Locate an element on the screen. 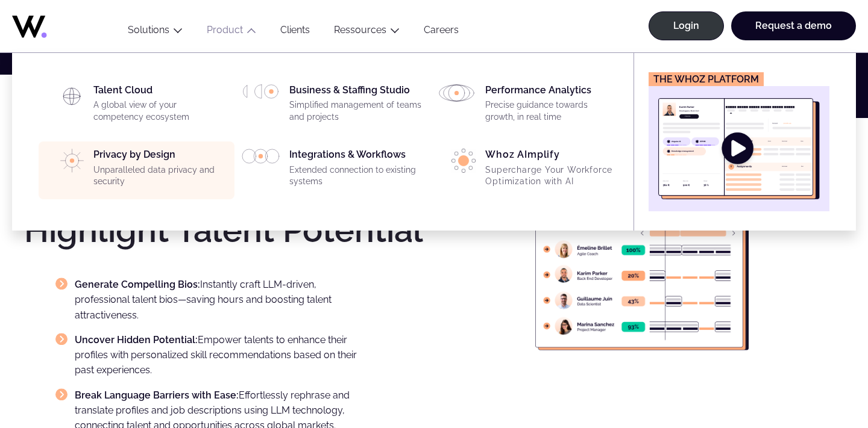  img: PICTO_CONFIANCE_NUMERIQUE.svg is located at coordinates (71, 161).